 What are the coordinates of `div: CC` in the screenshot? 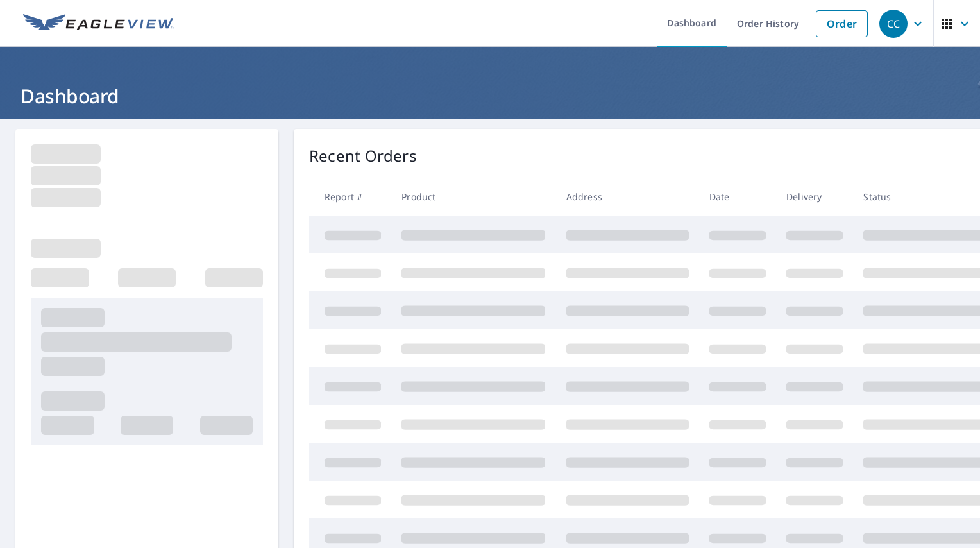 It's located at (893, 24).